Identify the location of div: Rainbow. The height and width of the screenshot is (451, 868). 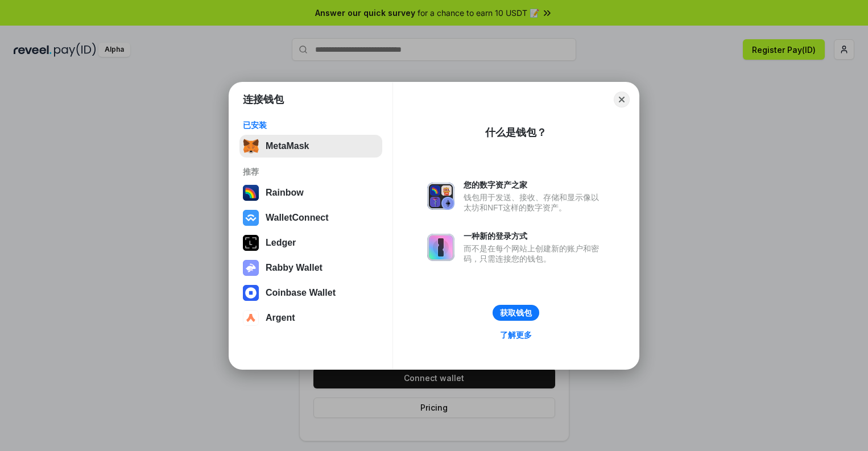
(285, 193).